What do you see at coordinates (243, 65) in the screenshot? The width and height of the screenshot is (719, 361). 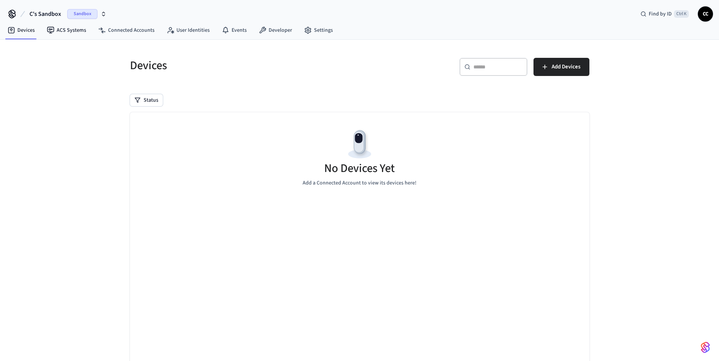 I see `h5: Devices` at bounding box center [243, 65].